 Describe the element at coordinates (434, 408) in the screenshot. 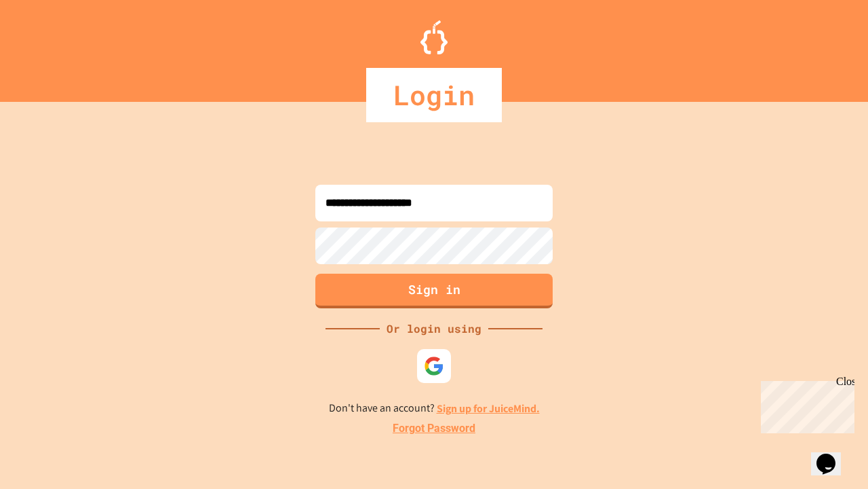

I see `p: Don't have an account?` at that location.